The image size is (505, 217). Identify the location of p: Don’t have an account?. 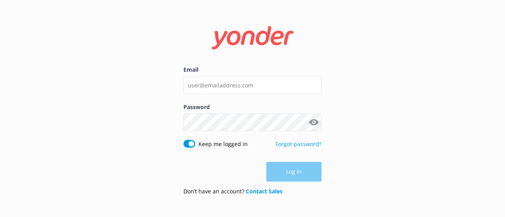
(233, 192).